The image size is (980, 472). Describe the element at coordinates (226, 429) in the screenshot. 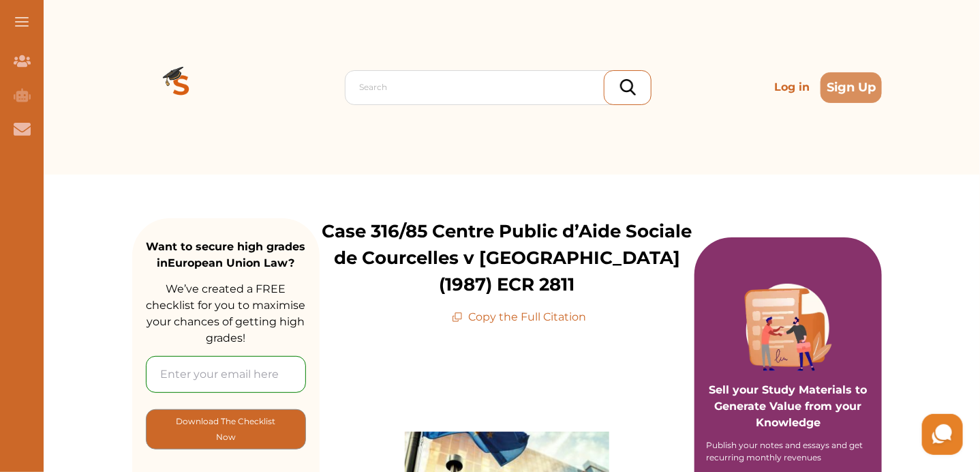

I see `button: [object Object]` at that location.